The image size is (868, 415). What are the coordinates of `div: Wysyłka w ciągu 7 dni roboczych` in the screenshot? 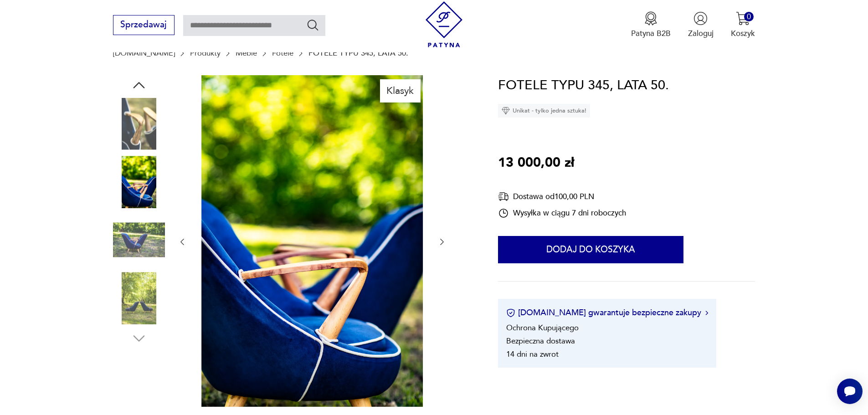 It's located at (562, 213).